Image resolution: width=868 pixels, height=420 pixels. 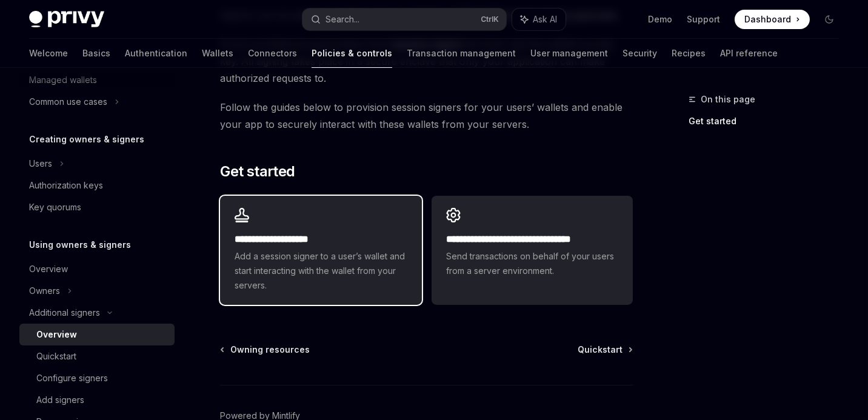 I want to click on span: Follow the guides below to provision session signers for your users’ wallets and enable your app ..., so click(x=426, y=116).